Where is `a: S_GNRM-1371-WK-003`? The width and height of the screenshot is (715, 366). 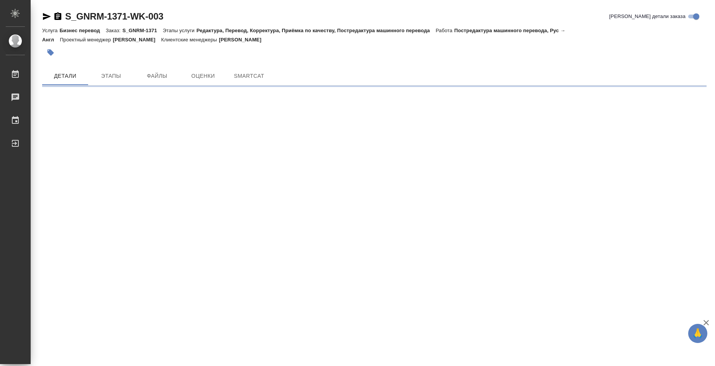
a: S_GNRM-1371-WK-003 is located at coordinates (114, 16).